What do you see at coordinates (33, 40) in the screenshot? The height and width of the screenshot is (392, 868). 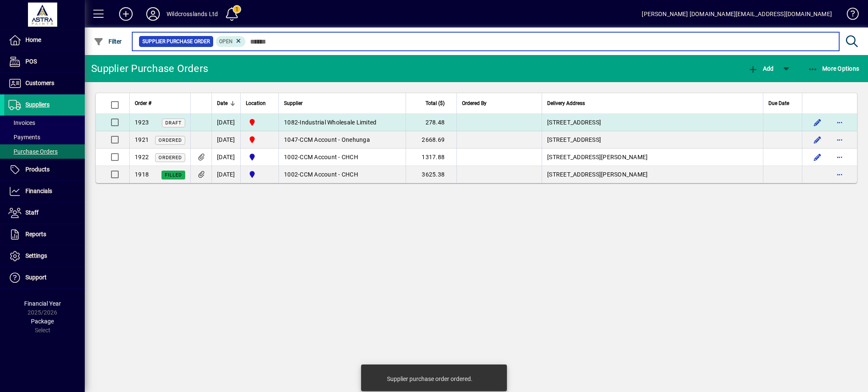 I see `span: Home` at bounding box center [33, 40].